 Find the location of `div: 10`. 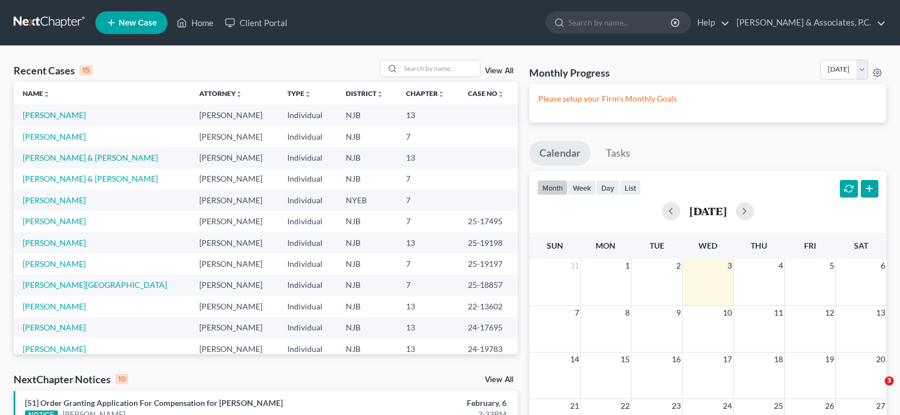

div: 10 is located at coordinates (122, 379).